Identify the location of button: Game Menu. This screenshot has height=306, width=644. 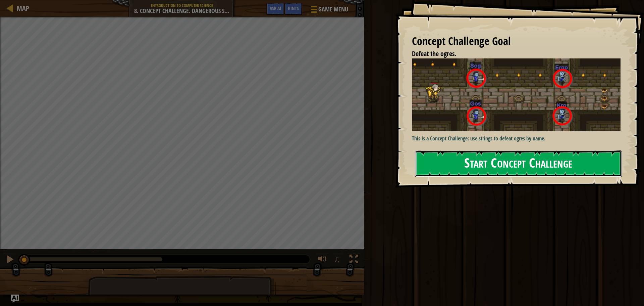
(329, 10).